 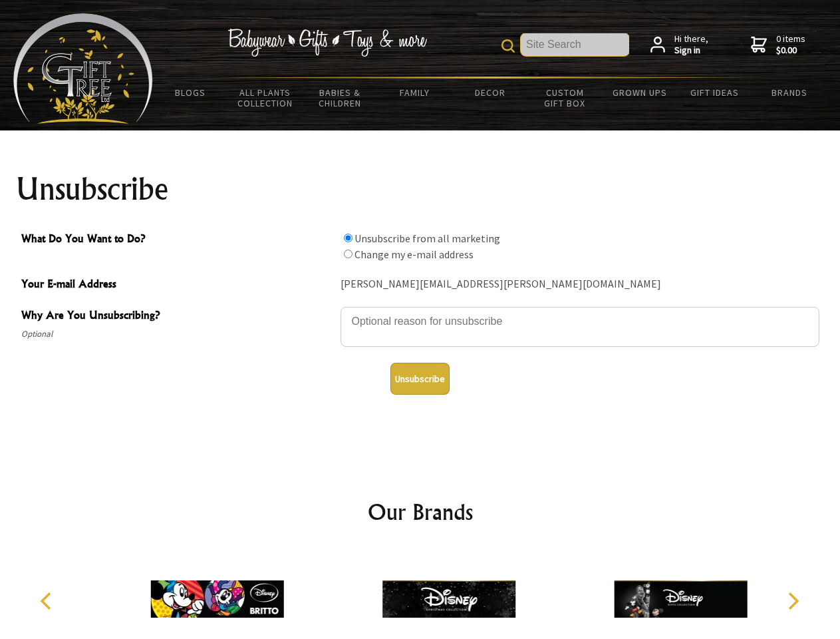 I want to click on label: Unsubscribe from all marketing, so click(x=427, y=239).